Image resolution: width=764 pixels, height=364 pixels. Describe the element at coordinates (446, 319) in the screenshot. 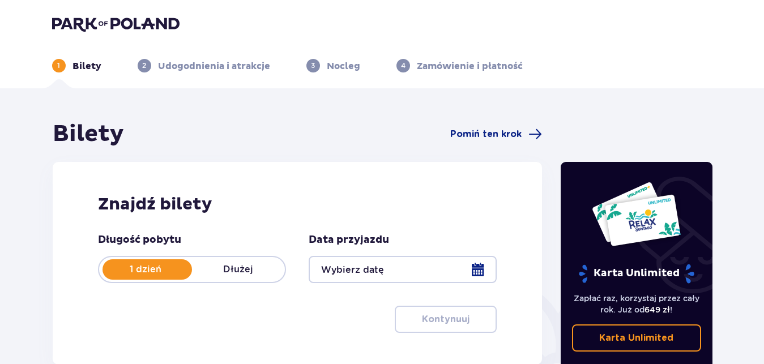

I see `p: Kontynuuj` at that location.